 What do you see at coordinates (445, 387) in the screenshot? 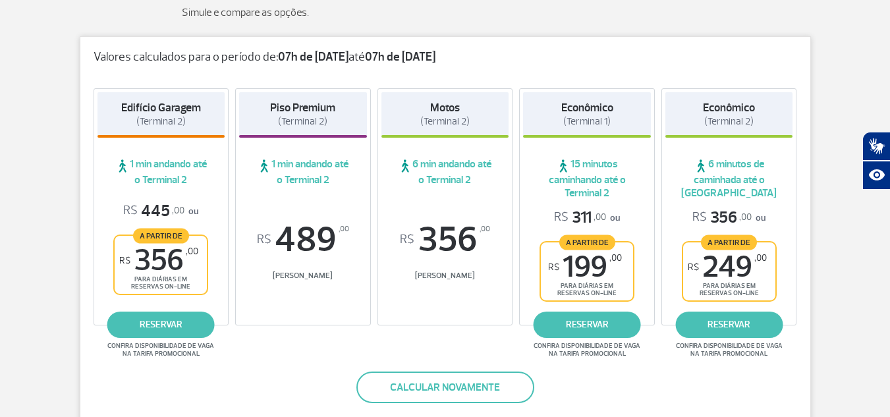
I see `button: Calcular novamente` at bounding box center [445, 387].